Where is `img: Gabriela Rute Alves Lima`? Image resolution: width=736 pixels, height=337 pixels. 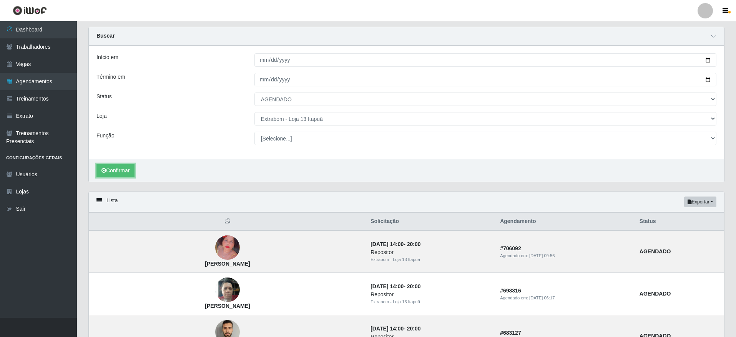
img: Gabriela Rute Alves Lima is located at coordinates (228, 248).